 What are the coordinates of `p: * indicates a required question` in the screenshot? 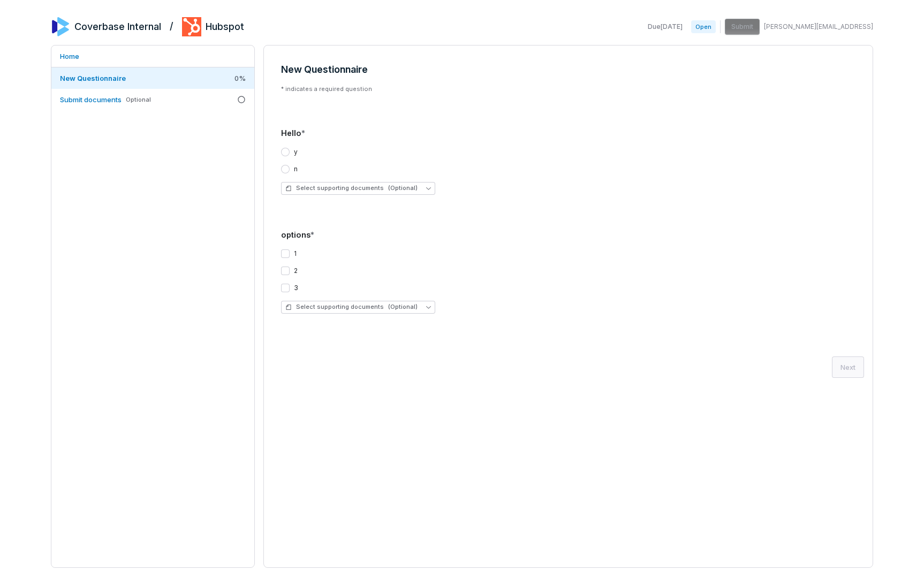 It's located at (568, 89).